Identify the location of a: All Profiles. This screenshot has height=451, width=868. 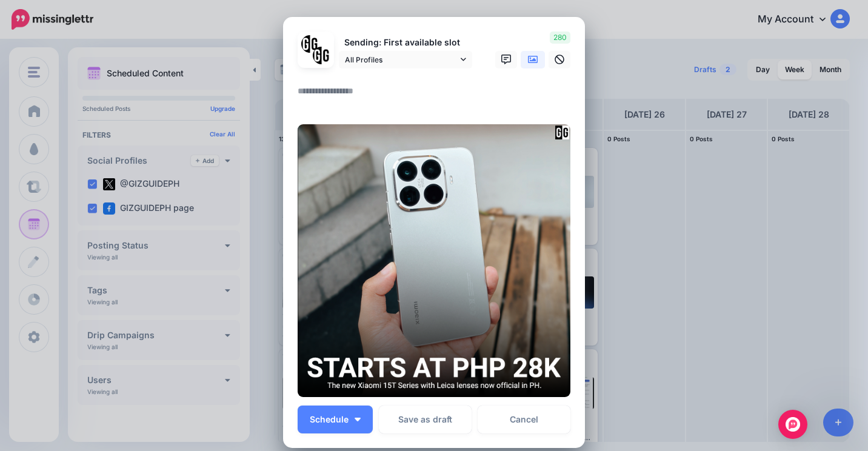
(406, 59).